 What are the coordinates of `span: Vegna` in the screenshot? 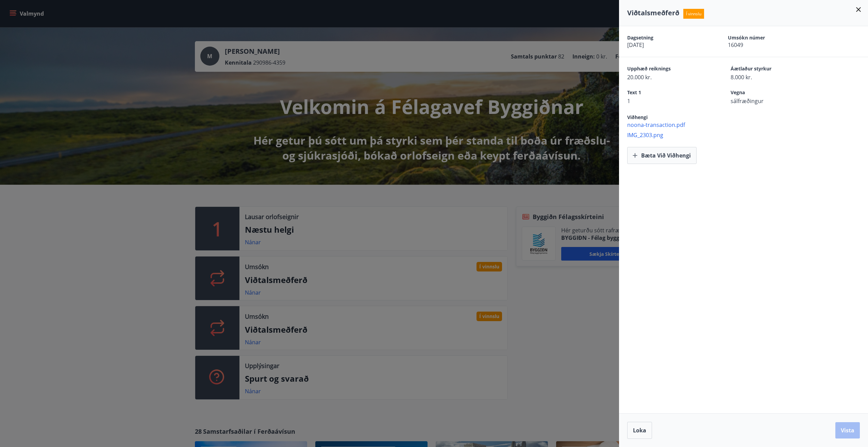 It's located at (770, 94).